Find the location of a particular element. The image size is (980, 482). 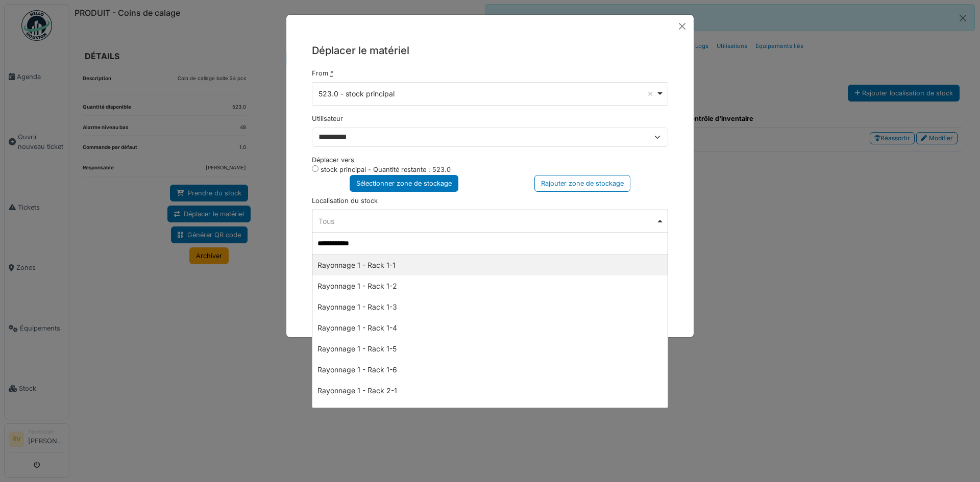

label: Utilisateur is located at coordinates (327, 118).